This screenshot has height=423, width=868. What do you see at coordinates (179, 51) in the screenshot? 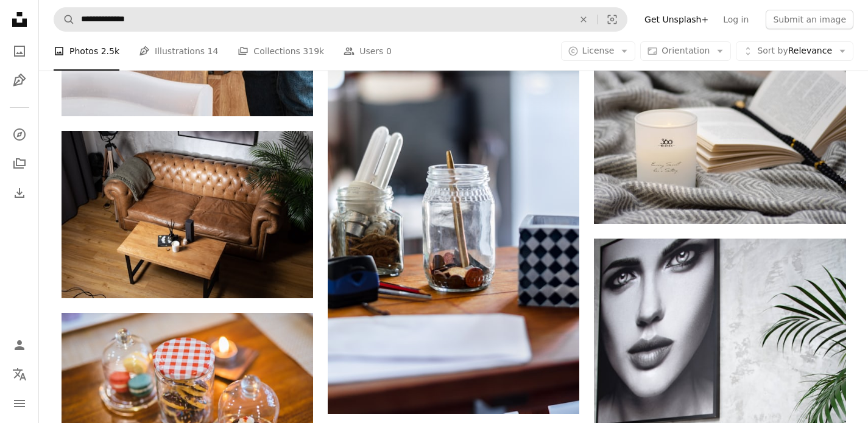
I see `a: Illustrations 14` at bounding box center [179, 51].